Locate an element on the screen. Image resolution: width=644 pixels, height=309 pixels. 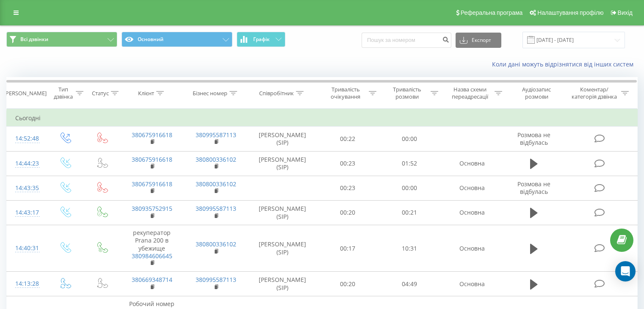
td: Сьогодні is located at coordinates (322, 118).